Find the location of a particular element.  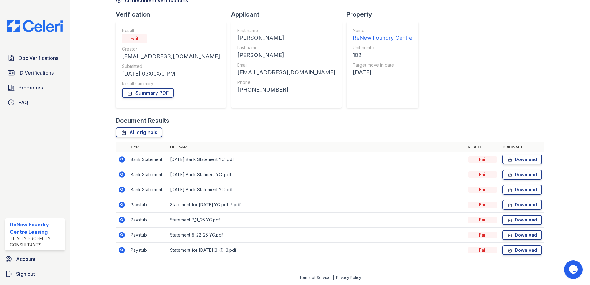

div: Phone is located at coordinates (286, 82).